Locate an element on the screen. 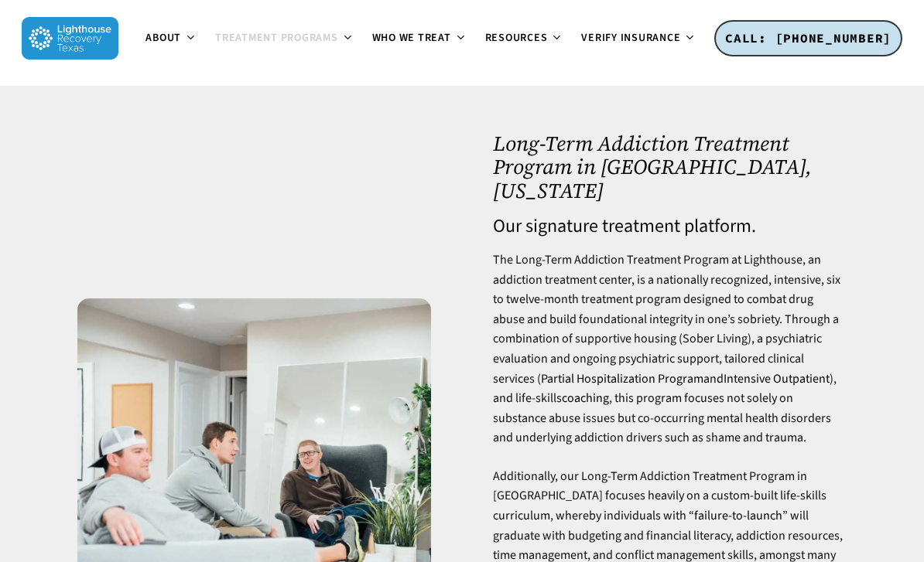  a: Treatment Programs is located at coordinates (283, 39).